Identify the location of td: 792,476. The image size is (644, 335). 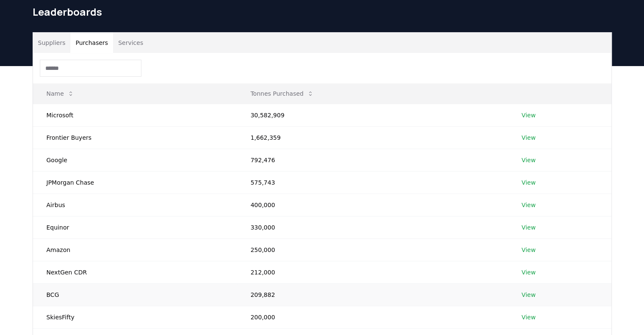
(372, 159).